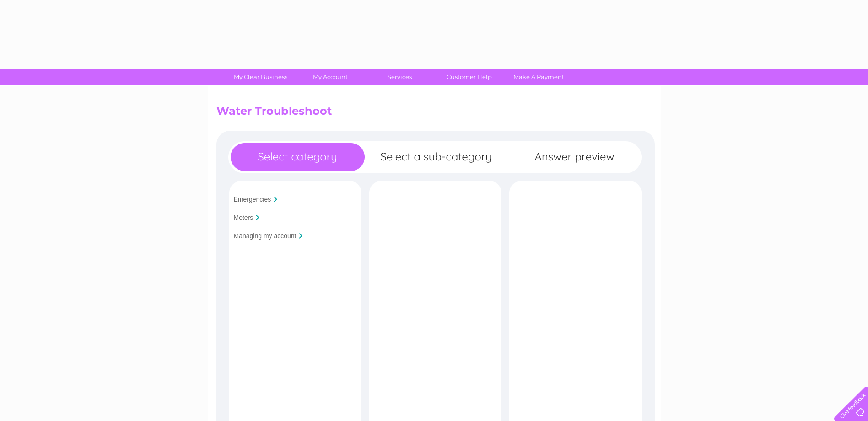 The height and width of the screenshot is (421, 868). What do you see at coordinates (434, 114) in the screenshot?
I see `h2: Water Troubleshoot` at bounding box center [434, 114].